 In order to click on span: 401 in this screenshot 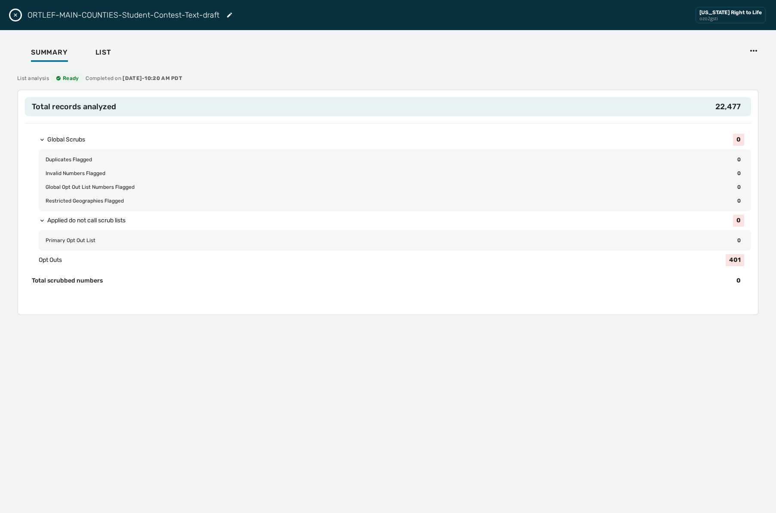, I will do `click(734, 260)`.